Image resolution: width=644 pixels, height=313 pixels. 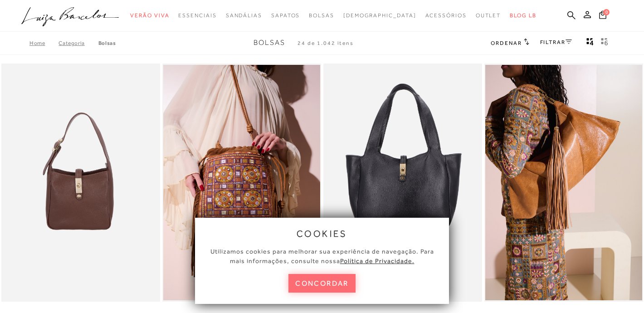 What do you see at coordinates (402, 182) in the screenshot?
I see `a: BOLSA MÉDIA EM COURO PRETO COM FECHO DOURADO BOLSA MÉDIA EM COURO PRETO COM FECHO DOURADO` at bounding box center [402, 182].